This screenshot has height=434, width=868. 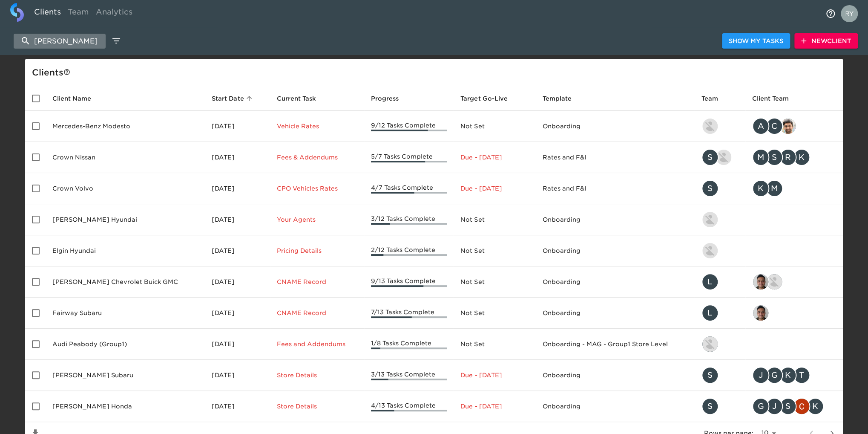 I want to click on div: george.lawton@schomp.com, james.kurtenbach@schomp.com, scott.graves@schomp.com, christopher.mccar..., so click(x=794, y=406).